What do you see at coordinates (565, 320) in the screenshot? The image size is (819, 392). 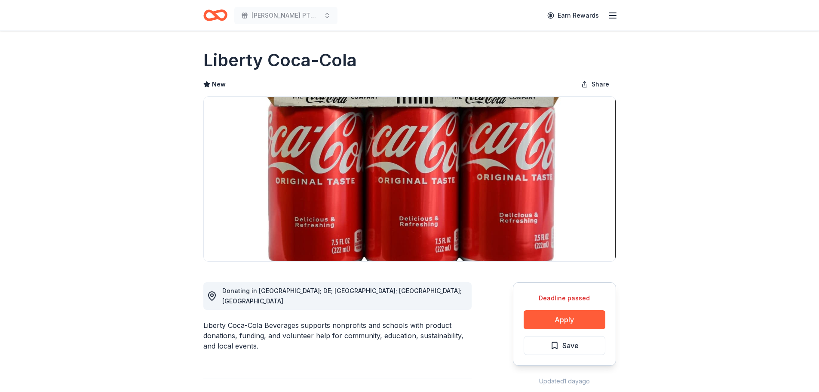 I see `button: Apply` at bounding box center [565, 320].